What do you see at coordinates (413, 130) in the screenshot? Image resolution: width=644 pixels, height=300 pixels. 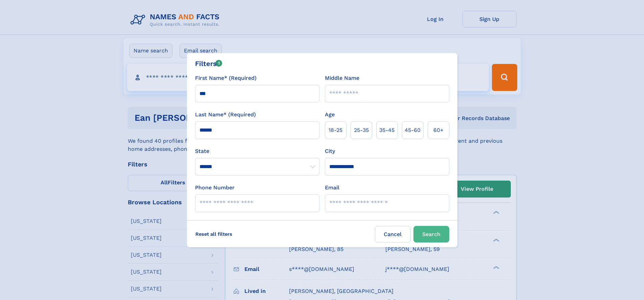 I see `span: 45‑60` at bounding box center [413, 130].